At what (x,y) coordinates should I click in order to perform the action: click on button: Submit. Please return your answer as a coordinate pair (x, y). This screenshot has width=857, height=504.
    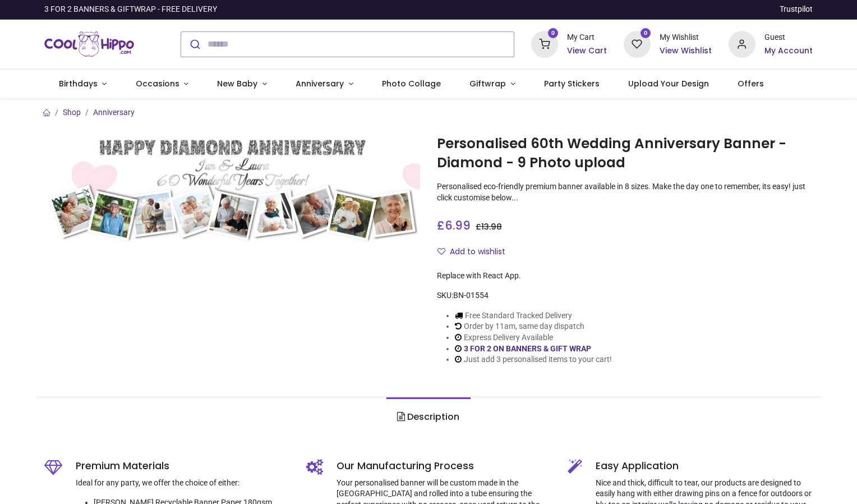
    Looking at the image, I should click on (194, 44).